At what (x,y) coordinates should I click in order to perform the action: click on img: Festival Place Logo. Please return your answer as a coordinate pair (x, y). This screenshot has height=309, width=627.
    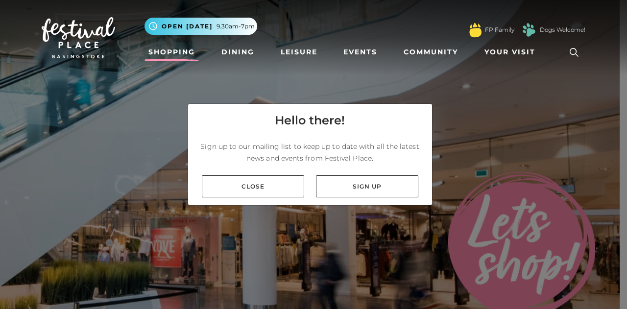
    Looking at the image, I should click on (78, 38).